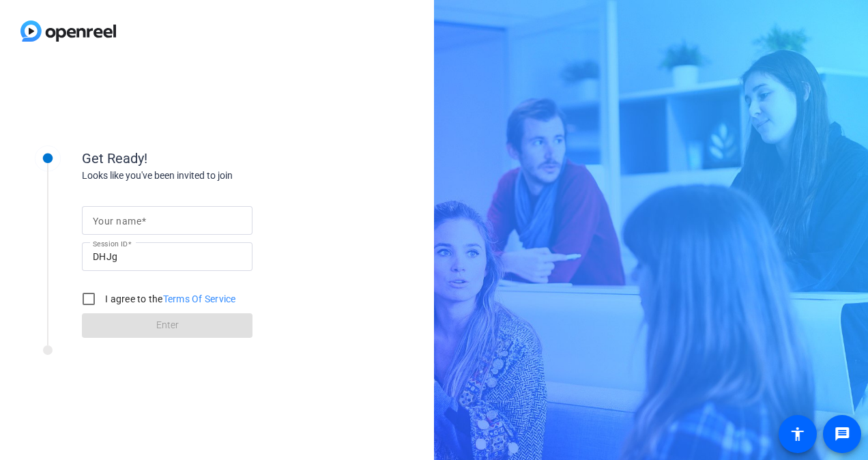 The image size is (868, 460). I want to click on mat-icon: accessibility, so click(798, 434).